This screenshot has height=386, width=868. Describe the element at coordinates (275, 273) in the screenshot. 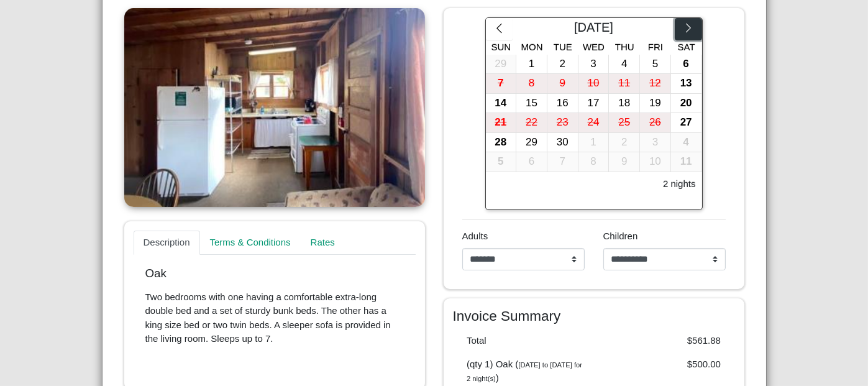

I see `p: Oak` at that location.